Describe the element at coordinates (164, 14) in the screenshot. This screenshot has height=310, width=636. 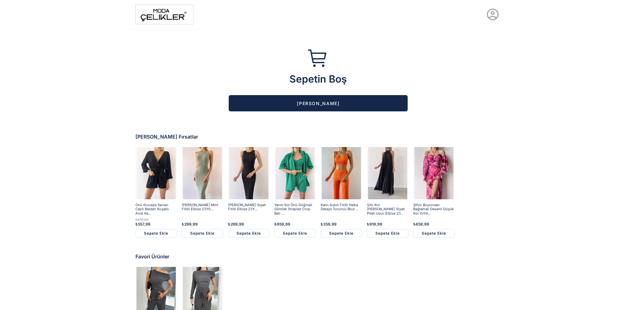
I see `img: moda%20-1.png` at that location.